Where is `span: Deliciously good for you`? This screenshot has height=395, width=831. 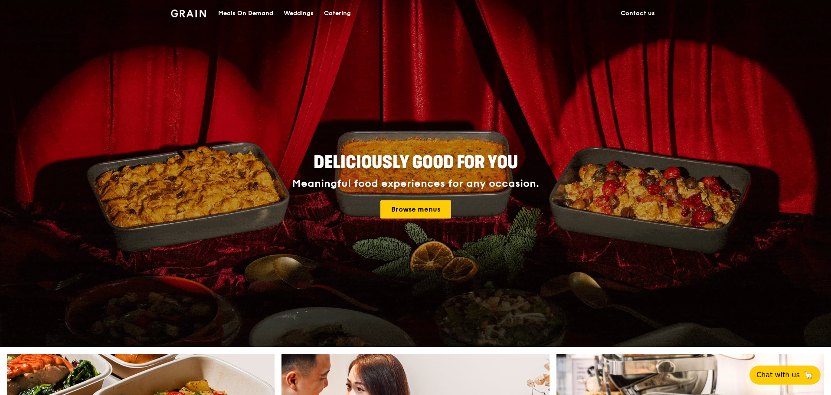 span: Deliciously good for you is located at coordinates (416, 163).